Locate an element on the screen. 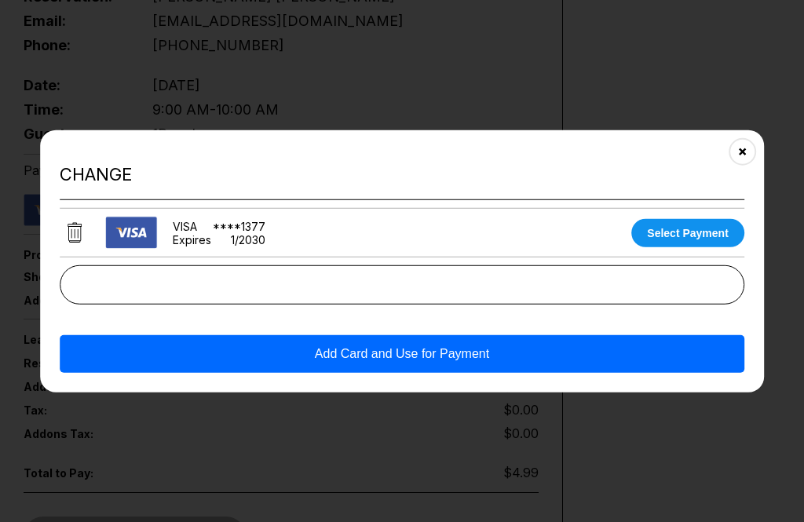  img: card is located at coordinates (131, 232).